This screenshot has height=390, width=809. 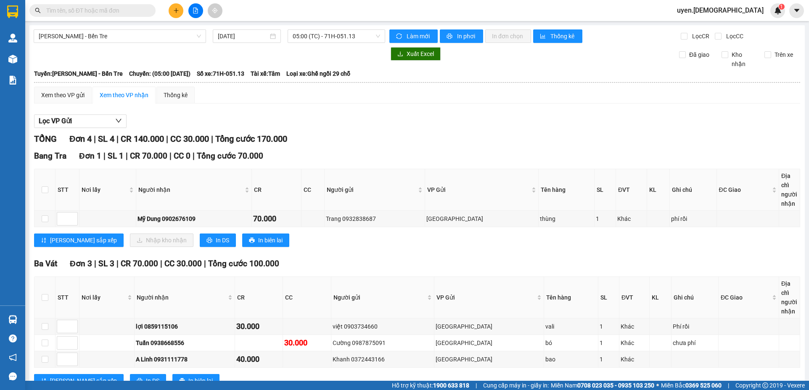 What do you see at coordinates (175, 95) in the screenshot?
I see `div: Thống kê` at bounding box center [175, 95].